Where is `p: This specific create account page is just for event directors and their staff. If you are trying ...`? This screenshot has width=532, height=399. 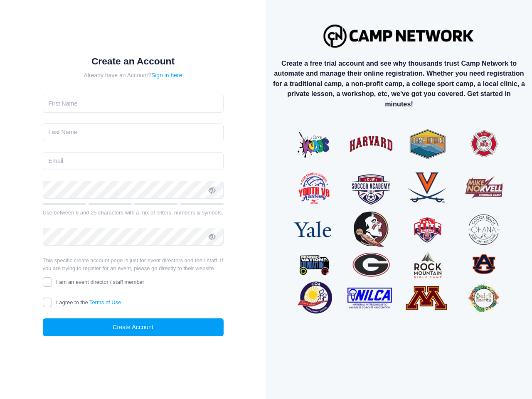
p: This specific create account page is just for event directors and their staff. If you are trying ... is located at coordinates (133, 264).